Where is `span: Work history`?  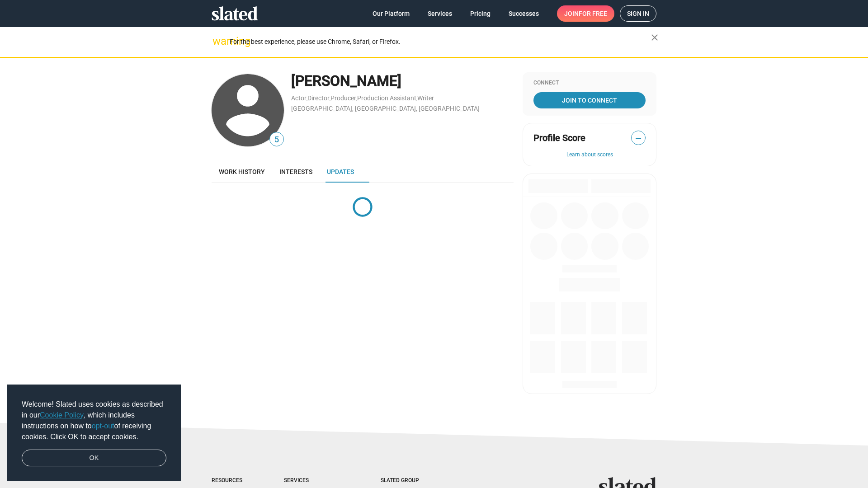
span: Work history is located at coordinates (242, 172).